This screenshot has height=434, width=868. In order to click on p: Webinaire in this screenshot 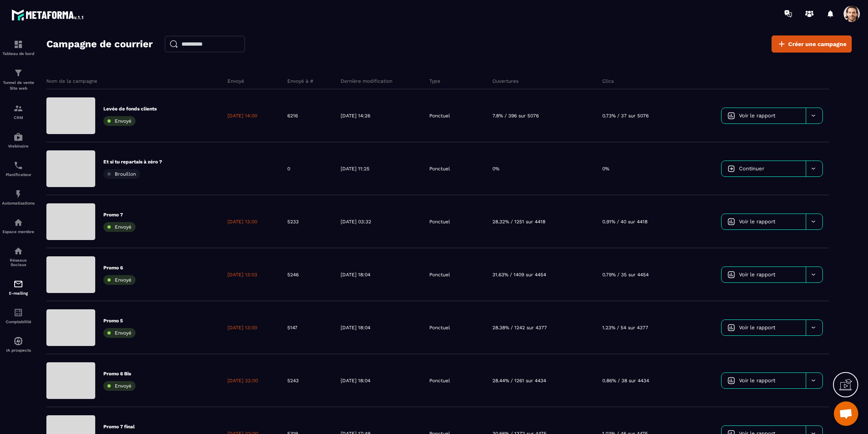, I will do `click(19, 146)`.